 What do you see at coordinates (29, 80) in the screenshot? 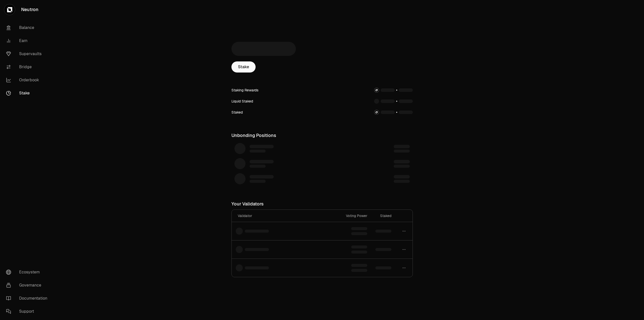
I see `a: Orderbook` at bounding box center [29, 80].